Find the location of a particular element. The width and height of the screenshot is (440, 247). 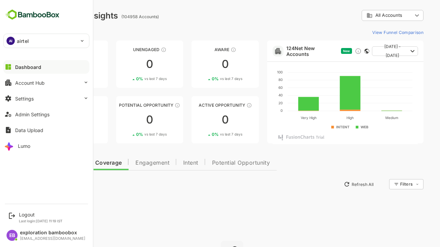

a: New Insights is located at coordinates (42, 185).